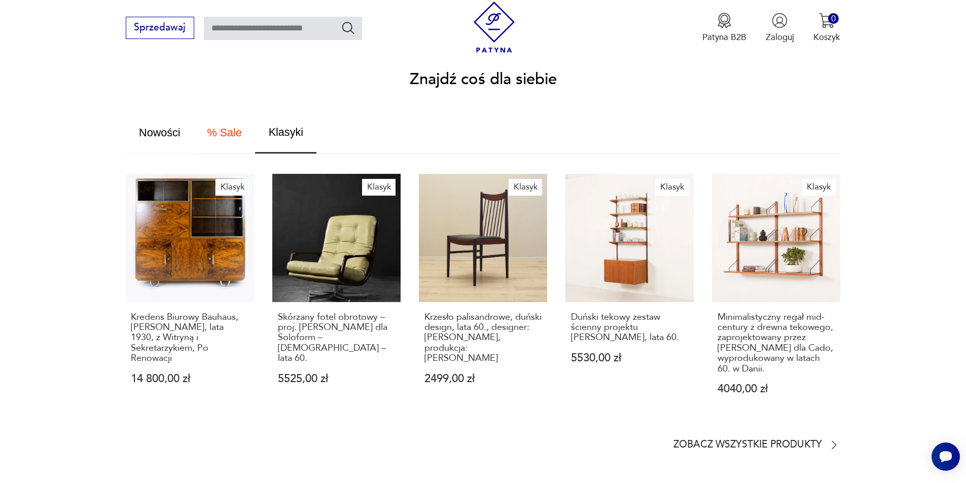 Image resolution: width=966 pixels, height=483 pixels. What do you see at coordinates (190, 296) in the screenshot?
I see `a: KlasykKredens Biurowy Bauhaus, Robert Slezák, lata 1930, z Witryną i Sekretarzykiem, Po Renowacji...` at bounding box center [190, 296].